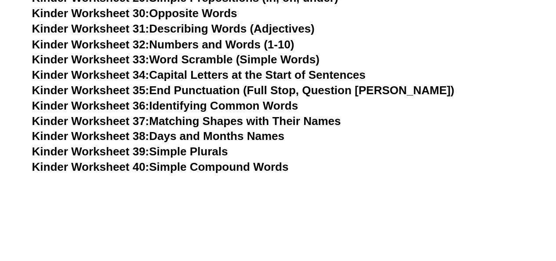 This screenshot has width=556, height=261. I want to click on span: Kinder Worksheet 36:, so click(91, 105).